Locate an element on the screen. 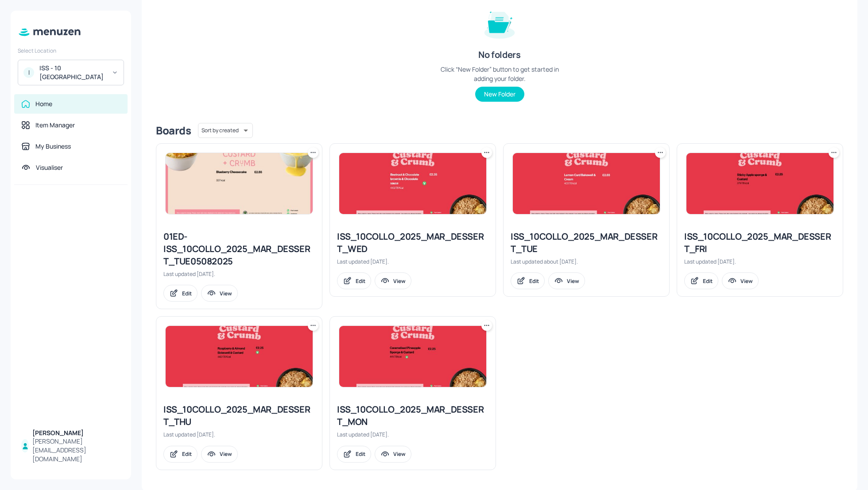 This screenshot has height=490, width=868. div: Boards is located at coordinates (173, 131).